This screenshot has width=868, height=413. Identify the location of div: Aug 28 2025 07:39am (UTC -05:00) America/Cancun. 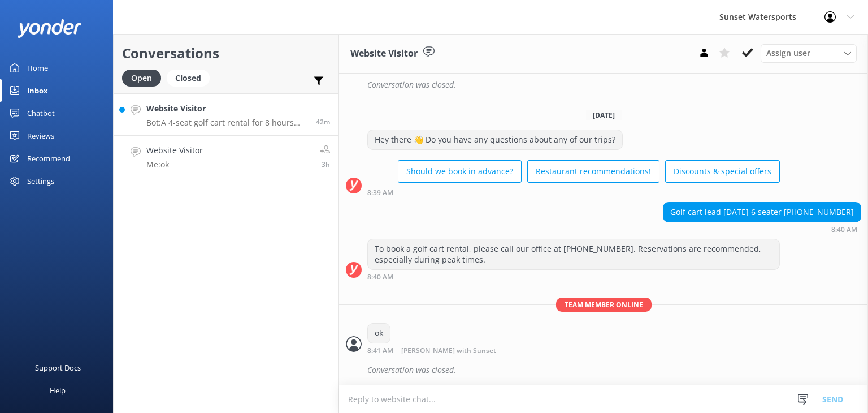
(574, 192).